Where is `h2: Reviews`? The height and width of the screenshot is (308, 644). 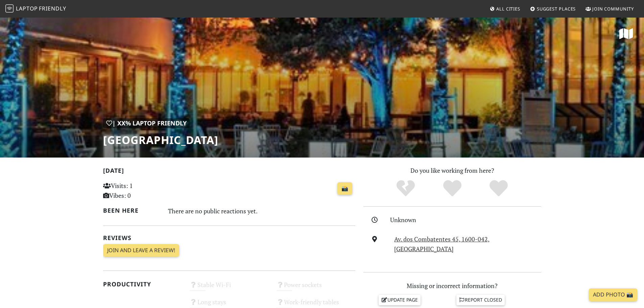
h2: Reviews is located at coordinates (229, 238).